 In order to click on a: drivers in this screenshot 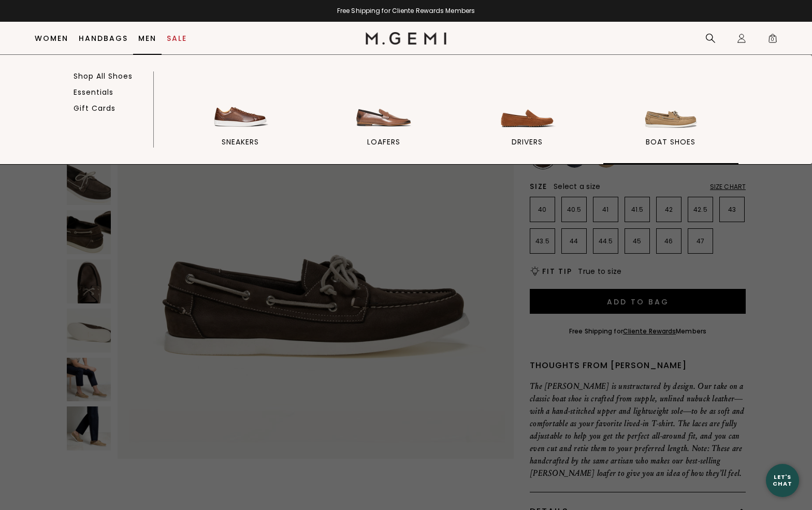, I will do `click(527, 119)`.